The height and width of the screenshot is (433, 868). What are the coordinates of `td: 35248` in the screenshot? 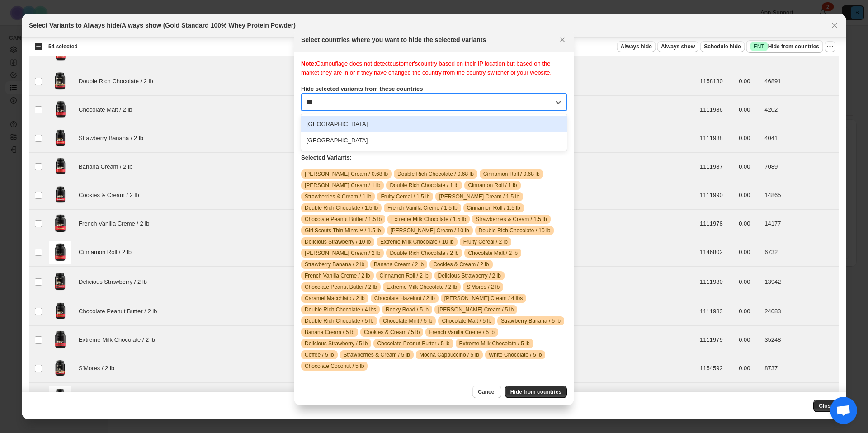 It's located at (800, 340).